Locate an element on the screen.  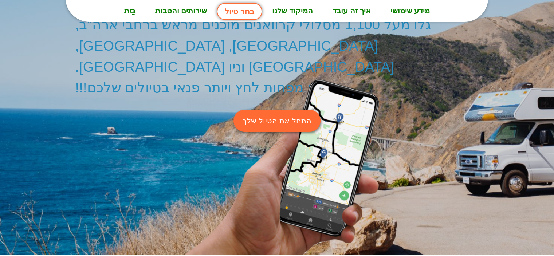
img: אפליקציה לתכנון טיולי קרוואנים is located at coordinates (280, 164).